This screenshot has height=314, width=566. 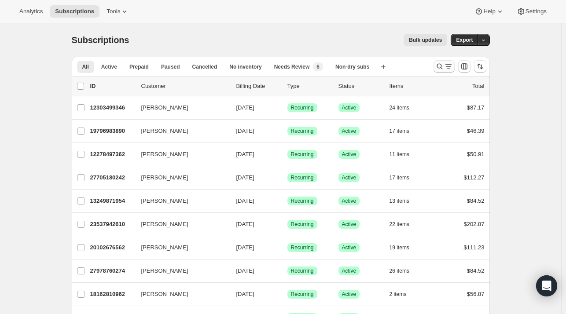 What do you see at coordinates (112, 248) in the screenshot?
I see `p: 20102676562` at bounding box center [112, 248].